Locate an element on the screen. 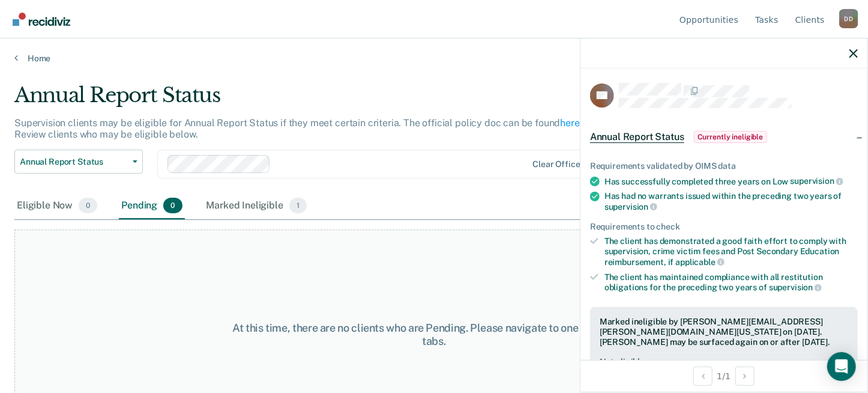 The image size is (868, 393). a: Home is located at coordinates (434, 58).